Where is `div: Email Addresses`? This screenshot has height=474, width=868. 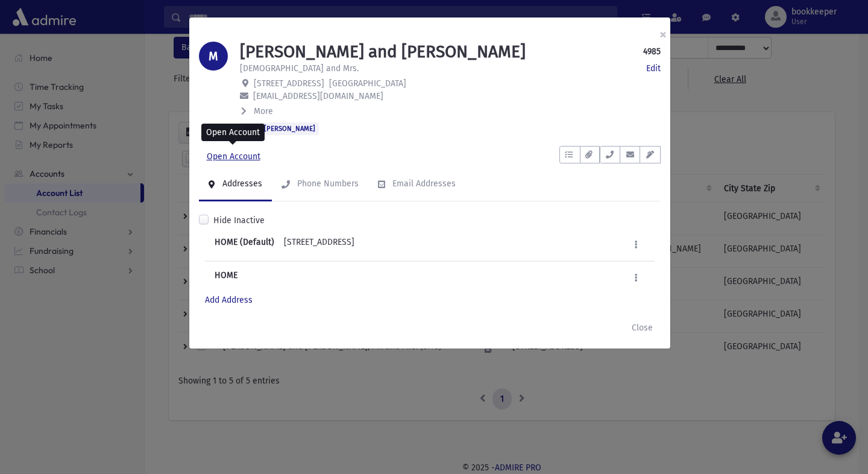 div: Email Addresses is located at coordinates (422, 183).